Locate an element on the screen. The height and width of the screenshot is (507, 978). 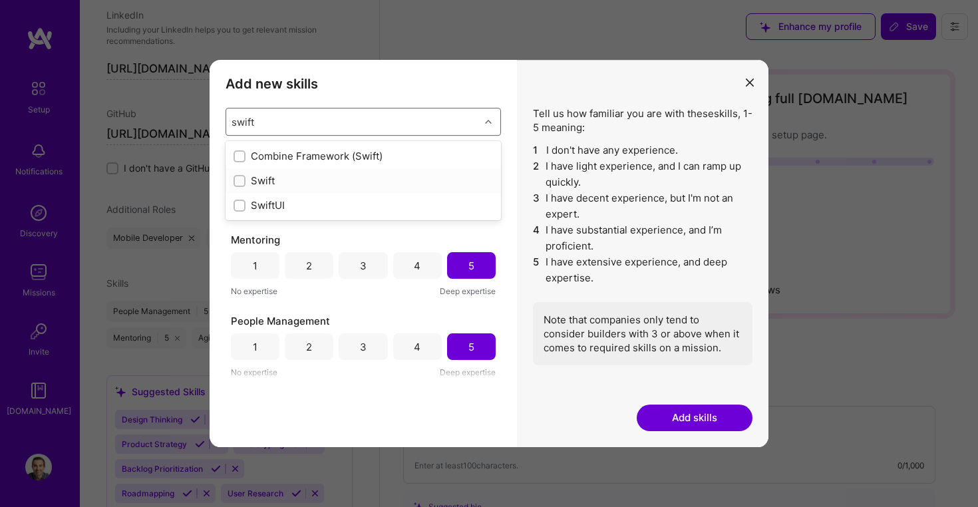
div: SwiftUI is located at coordinates (363, 205).